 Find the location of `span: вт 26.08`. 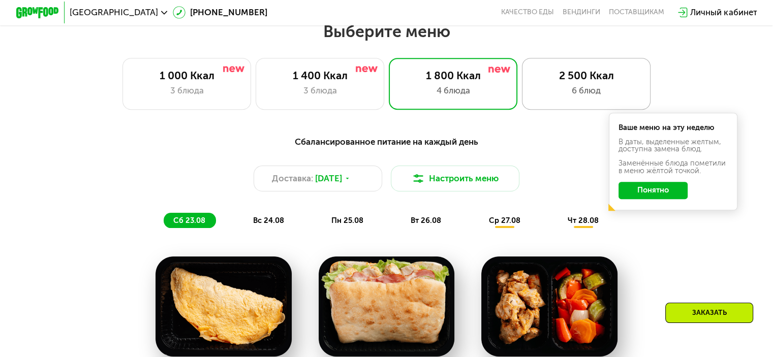

span: вт 26.08 is located at coordinates (426, 221).